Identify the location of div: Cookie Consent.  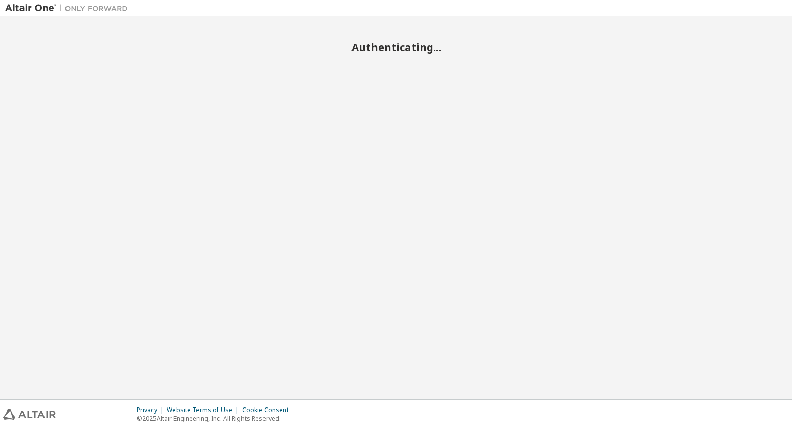
(268, 410).